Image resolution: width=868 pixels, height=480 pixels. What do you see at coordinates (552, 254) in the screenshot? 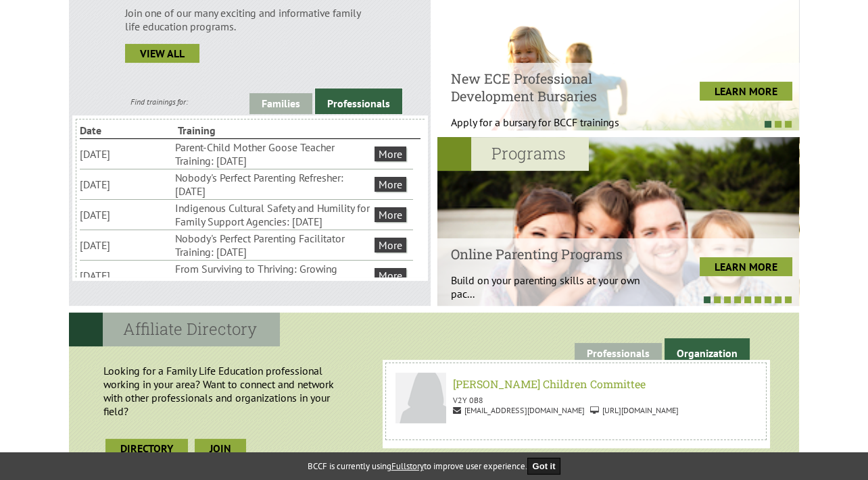
I see `h4: Online Parenting Programs` at bounding box center [552, 254].